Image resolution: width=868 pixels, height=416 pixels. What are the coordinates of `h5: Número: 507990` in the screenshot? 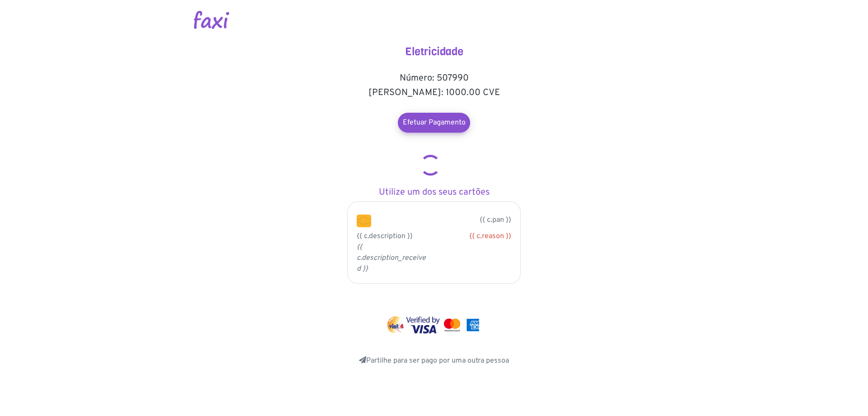 It's located at (434, 78).